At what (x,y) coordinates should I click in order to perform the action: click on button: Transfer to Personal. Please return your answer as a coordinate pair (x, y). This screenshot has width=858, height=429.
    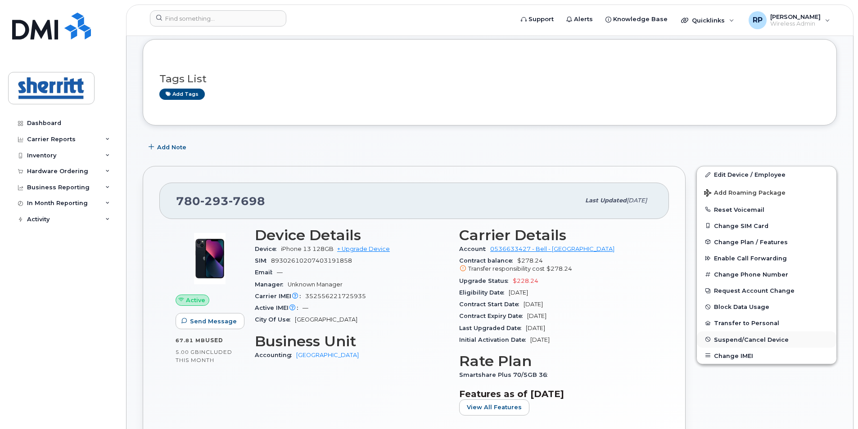
    Looking at the image, I should click on (766, 323).